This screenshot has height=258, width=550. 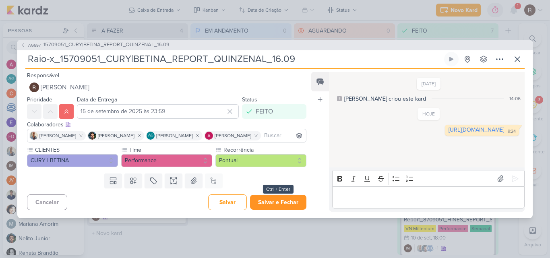 What do you see at coordinates (261, 161) in the screenshot?
I see `button: Pontual` at bounding box center [261, 161].